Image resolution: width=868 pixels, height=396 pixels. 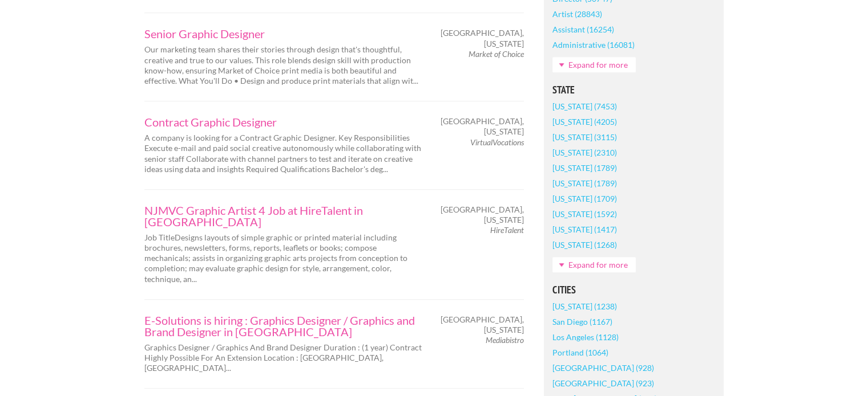 What do you see at coordinates (284, 34) in the screenshot?
I see `a: Senior Graphic Designer` at bounding box center [284, 34].